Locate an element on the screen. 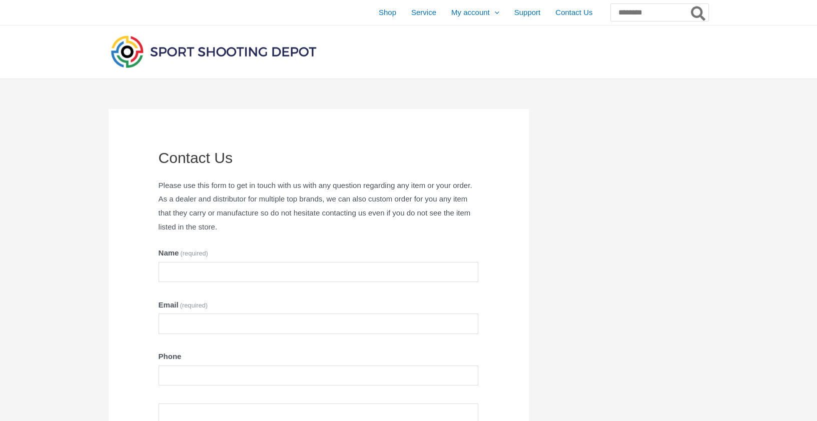 The height and width of the screenshot is (421, 817). p: Please use this form to get in touch with us with any question regarding any item or your order. ... is located at coordinates (319, 206).